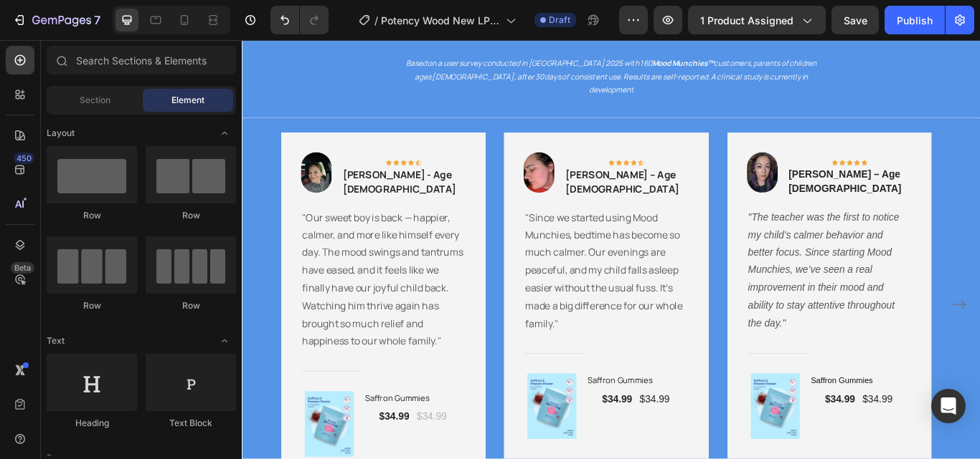 This screenshot has height=459, width=980. What do you see at coordinates (24, 158) in the screenshot?
I see `div: 450` at bounding box center [24, 158].